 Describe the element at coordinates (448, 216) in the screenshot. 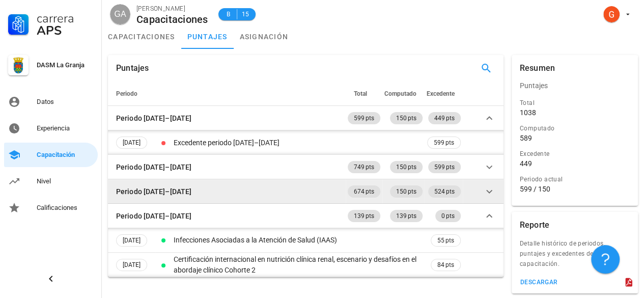

I see `span: 0 pts` at that location.